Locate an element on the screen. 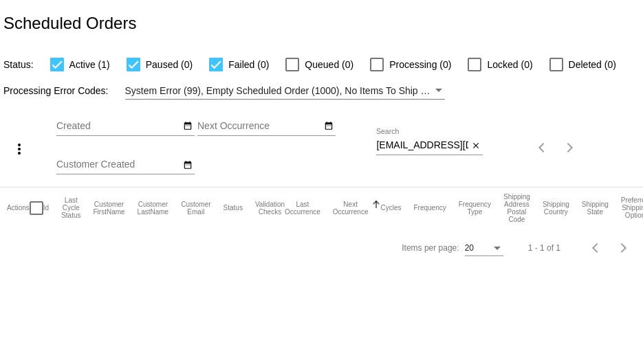 The height and width of the screenshot is (364, 643). input: Customer Created is located at coordinates (118, 165).